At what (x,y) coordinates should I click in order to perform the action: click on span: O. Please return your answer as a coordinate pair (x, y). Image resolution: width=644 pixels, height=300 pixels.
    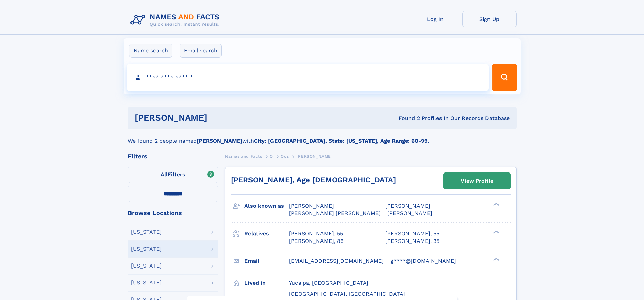
    Looking at the image, I should click on (271, 156).